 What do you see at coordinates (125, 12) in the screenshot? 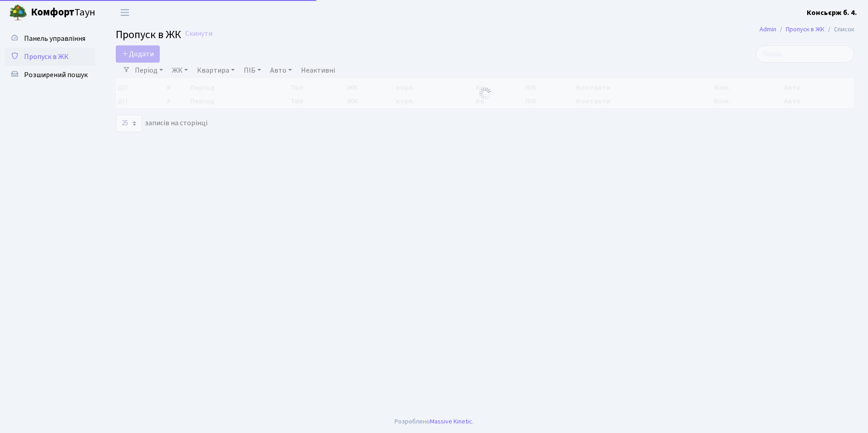
I see `button: Переключити навігацію` at bounding box center [125, 12].